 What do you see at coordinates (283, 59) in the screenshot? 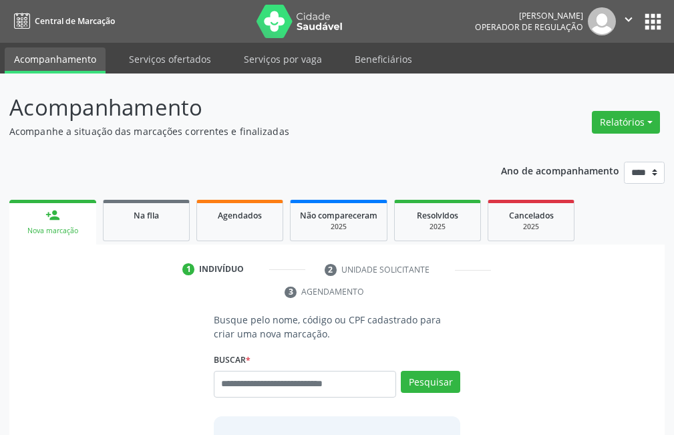
I see `a: Serviços por vaga` at bounding box center [283, 59].